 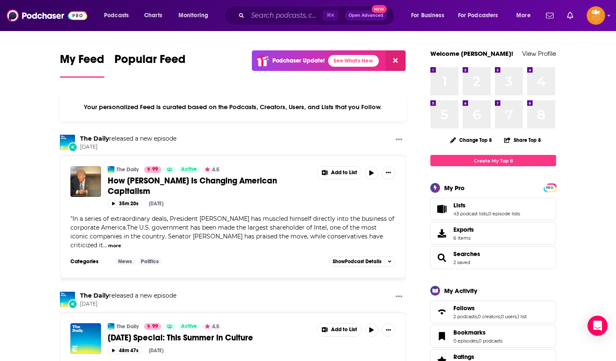 I want to click on button: Open AdvancedNew, so click(x=366, y=16).